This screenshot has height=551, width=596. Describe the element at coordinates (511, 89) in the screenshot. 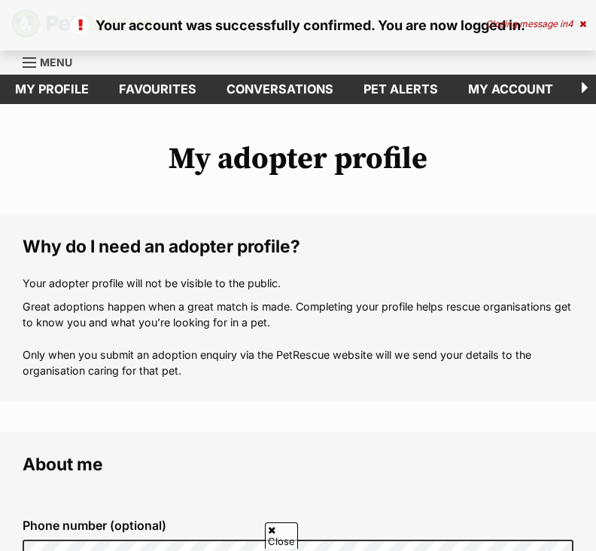

I see `a: My account` at that location.